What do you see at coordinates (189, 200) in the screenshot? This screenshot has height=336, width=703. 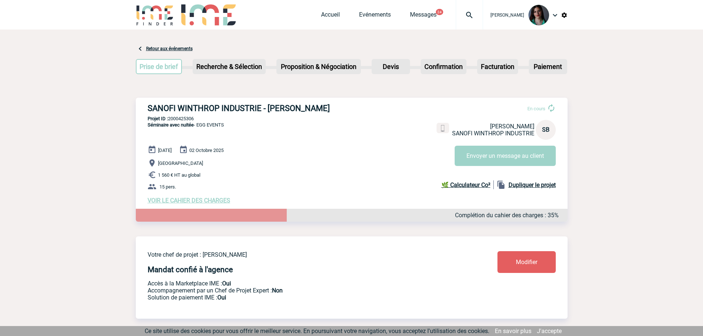 I see `a: VOIR LE CAHIER DES CHARGES` at bounding box center [189, 200].